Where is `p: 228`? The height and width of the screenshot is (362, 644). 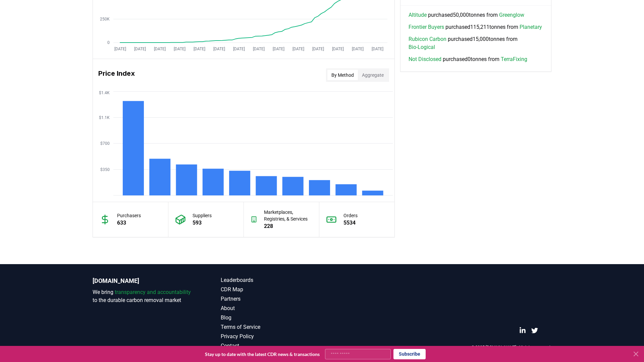
p: 228 is located at coordinates (288, 226).